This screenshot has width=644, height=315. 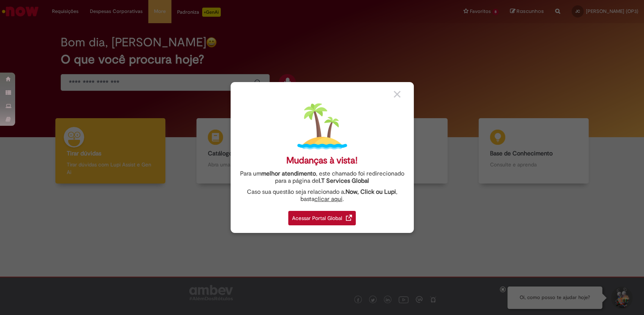 What do you see at coordinates (322, 161) in the screenshot?
I see `div: Mudanças à vista!` at bounding box center [322, 161].